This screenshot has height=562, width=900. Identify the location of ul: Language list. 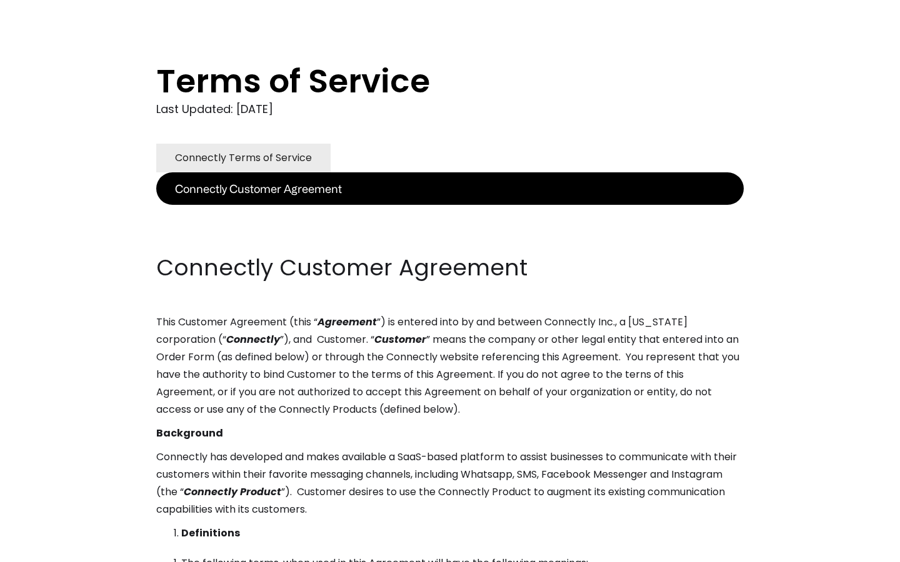
(50, 549).